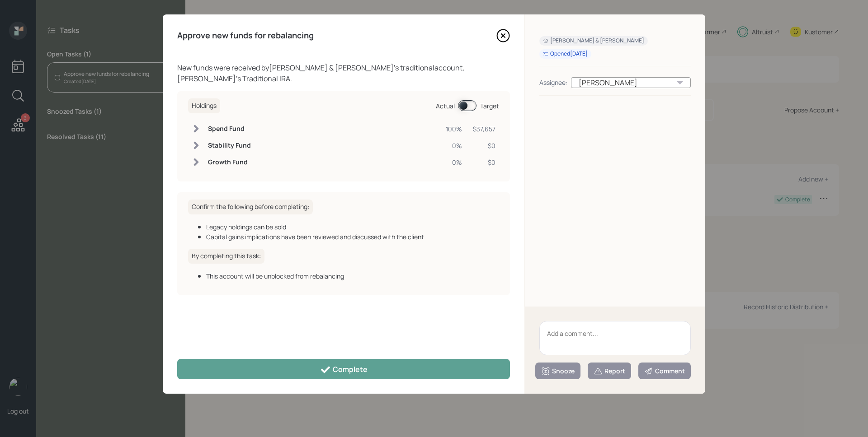 The height and width of the screenshot is (437, 868). What do you see at coordinates (454, 129) in the screenshot?
I see `div: 100%` at bounding box center [454, 129].